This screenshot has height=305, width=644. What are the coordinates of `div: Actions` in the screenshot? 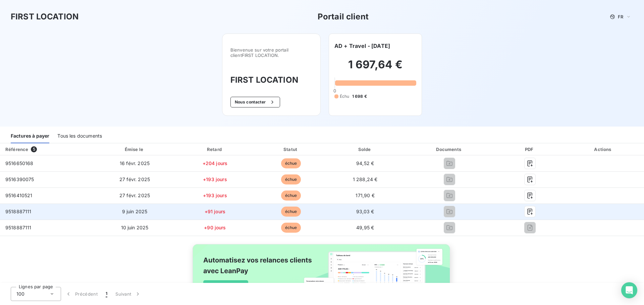 It's located at (603, 149).